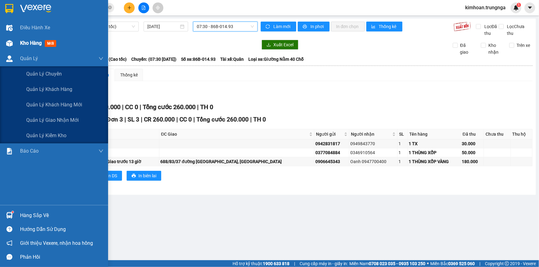 This screenshot has height=267, width=539. Describe the element at coordinates (62, 230) in the screenshot. I see `div: Hướng dẫn sử dụng` at that location.